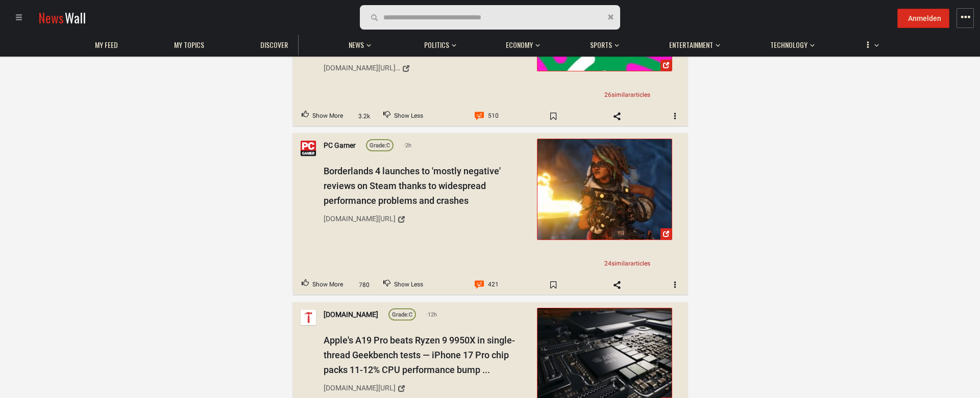  What do you see at coordinates (431, 315) in the screenshot?
I see `span: 12h` at bounding box center [431, 315].